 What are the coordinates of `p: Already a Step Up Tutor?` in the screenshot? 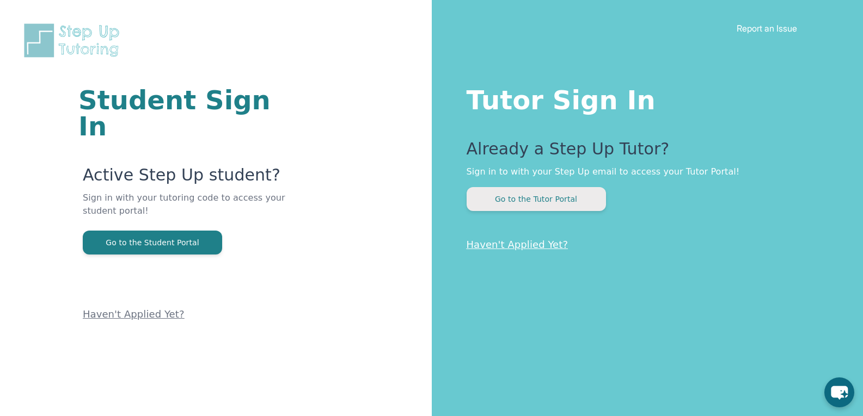 It's located at (643, 152).